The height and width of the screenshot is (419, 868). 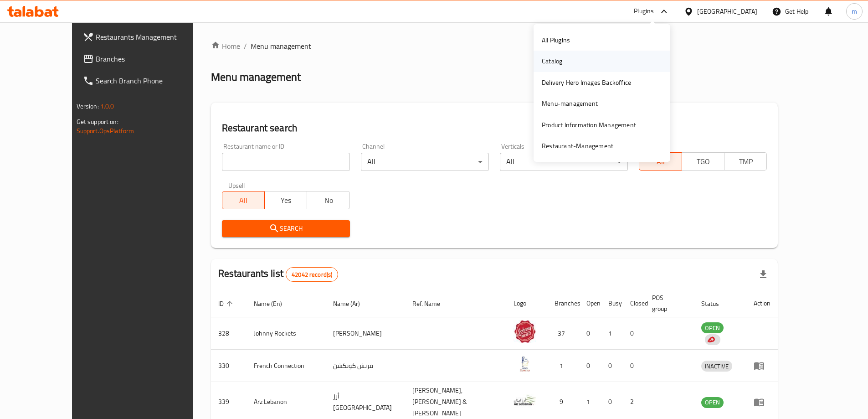 What do you see at coordinates (311, 275) in the screenshot?
I see `span: 42042 record(s)` at bounding box center [311, 275].